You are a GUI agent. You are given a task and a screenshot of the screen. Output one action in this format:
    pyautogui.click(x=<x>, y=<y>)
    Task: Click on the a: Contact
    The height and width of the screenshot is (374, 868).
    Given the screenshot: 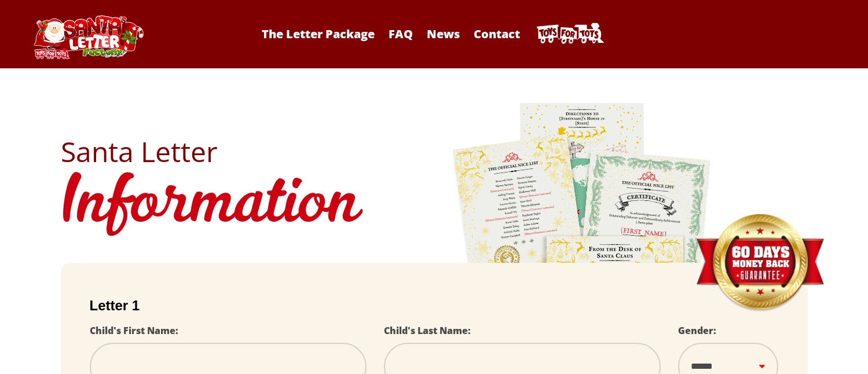 What is the action you would take?
    pyautogui.click(x=497, y=34)
    